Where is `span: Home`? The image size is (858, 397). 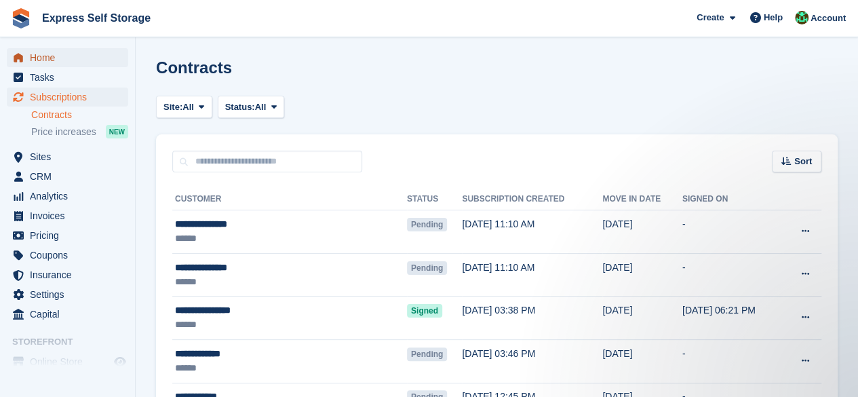
span: Home is located at coordinates (71, 58).